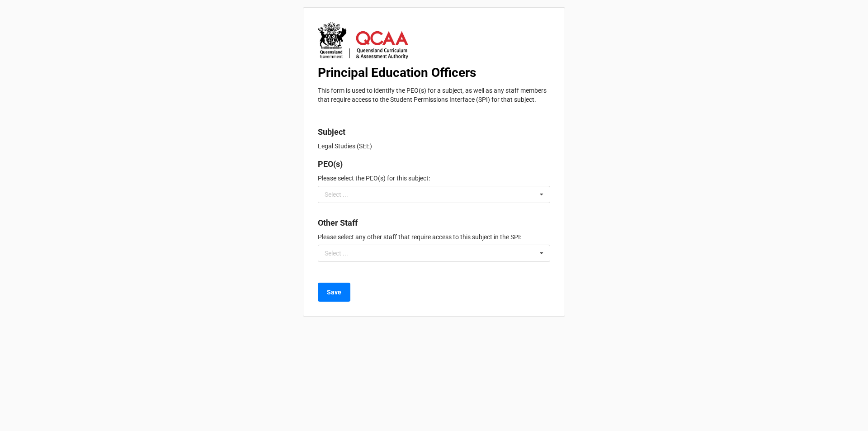  I want to click on label: PEO(s), so click(330, 165).